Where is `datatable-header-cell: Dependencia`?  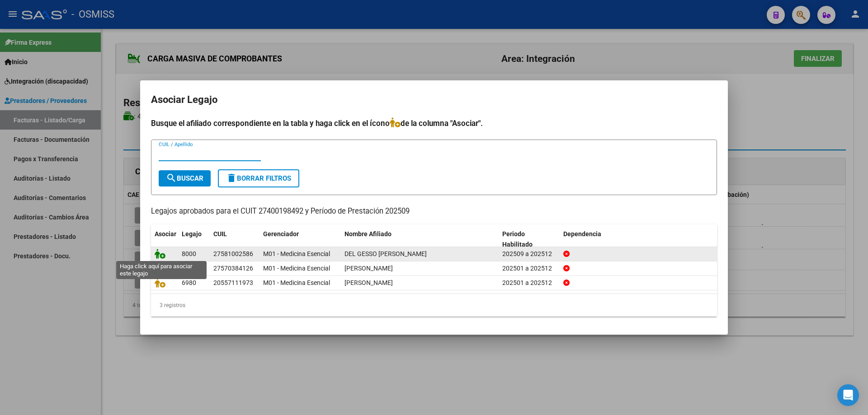
datatable-header-cell: Dependencia is located at coordinates (638, 239).